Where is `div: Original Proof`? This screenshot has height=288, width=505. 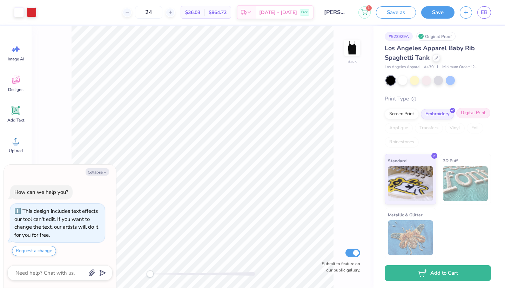 div: Original Proof is located at coordinates (436, 36).